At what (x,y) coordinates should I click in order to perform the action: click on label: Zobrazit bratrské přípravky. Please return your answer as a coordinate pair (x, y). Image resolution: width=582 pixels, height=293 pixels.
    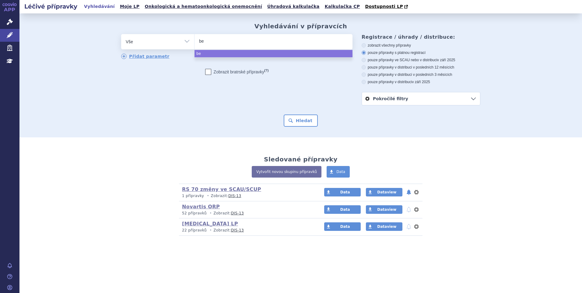
    Looking at the image, I should click on (237, 72).